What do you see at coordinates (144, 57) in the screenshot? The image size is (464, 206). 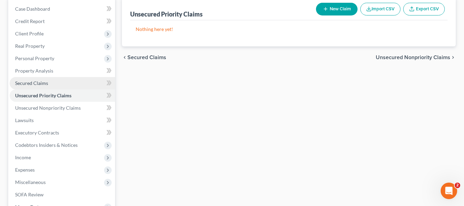 I see `button: chevron_left Secured Claims` at bounding box center [144, 57].